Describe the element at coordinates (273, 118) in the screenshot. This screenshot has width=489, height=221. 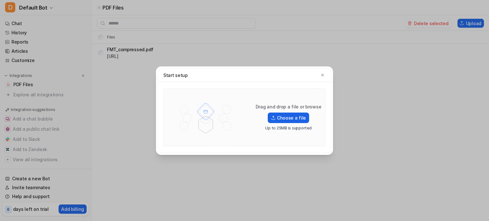
I see `img: Upload icon` at that location.